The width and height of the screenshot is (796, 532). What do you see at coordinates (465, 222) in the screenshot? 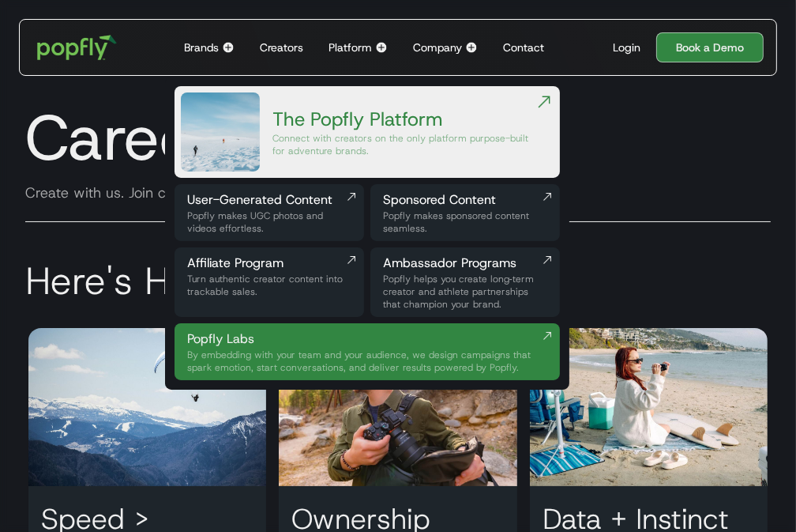
I see `div: Popfly makes sponsored content seamless.` at bounding box center [465, 222].